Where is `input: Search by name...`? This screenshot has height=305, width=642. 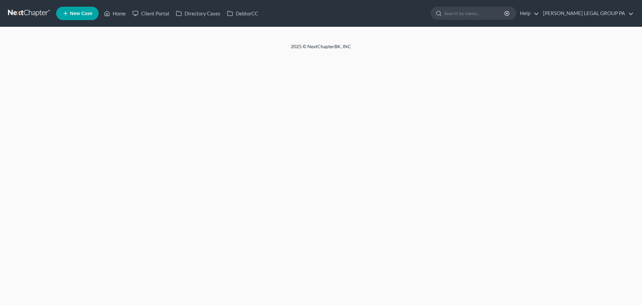 input: Search by name... is located at coordinates (475, 13).